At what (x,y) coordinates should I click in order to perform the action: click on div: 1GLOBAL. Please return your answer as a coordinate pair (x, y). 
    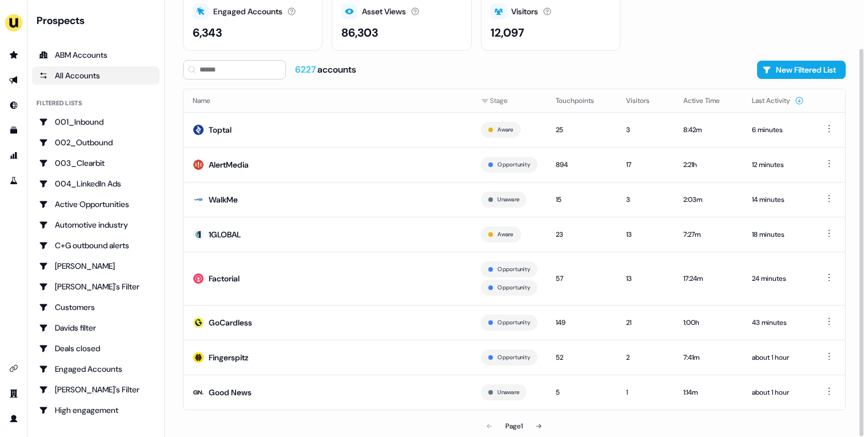
    Looking at the image, I should click on (225, 234).